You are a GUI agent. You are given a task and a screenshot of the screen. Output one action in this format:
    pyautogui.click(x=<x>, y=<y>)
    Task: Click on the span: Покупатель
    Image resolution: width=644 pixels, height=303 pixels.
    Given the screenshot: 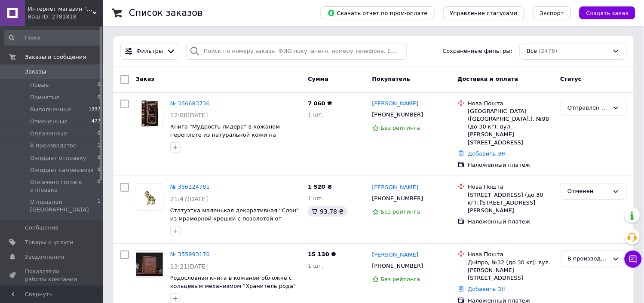 What is the action you would take?
    pyautogui.click(x=391, y=79)
    